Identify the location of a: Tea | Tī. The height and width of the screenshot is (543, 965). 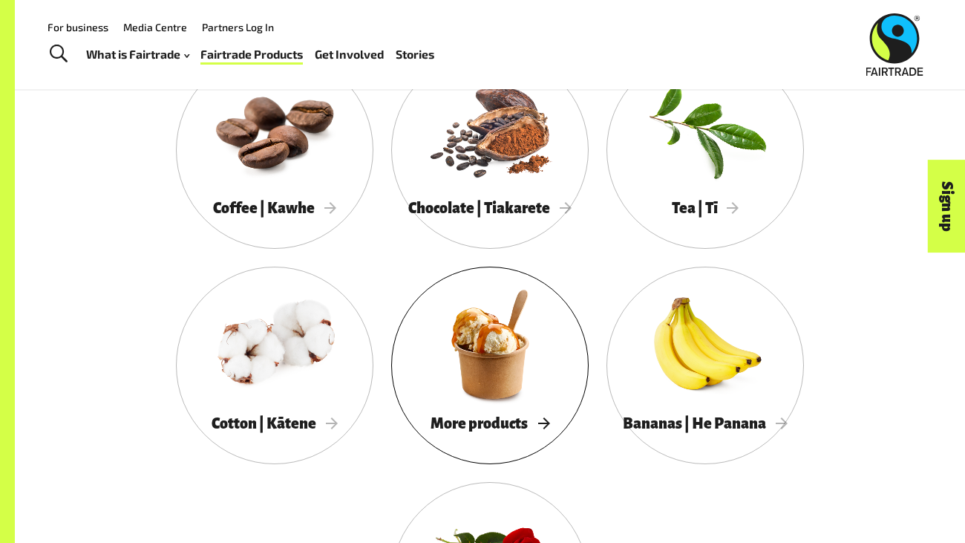
(705, 150).